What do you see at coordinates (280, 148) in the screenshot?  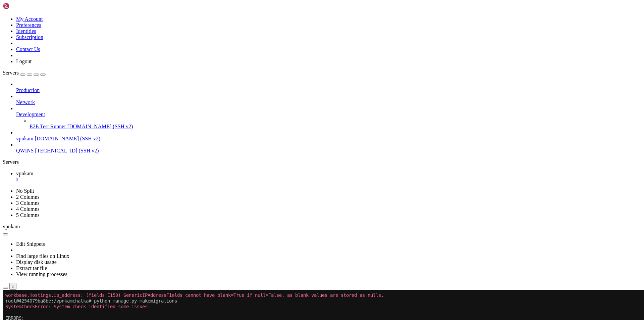 I see `x-row: self.execute(*args, **cmd_options)` at bounding box center [280, 148].